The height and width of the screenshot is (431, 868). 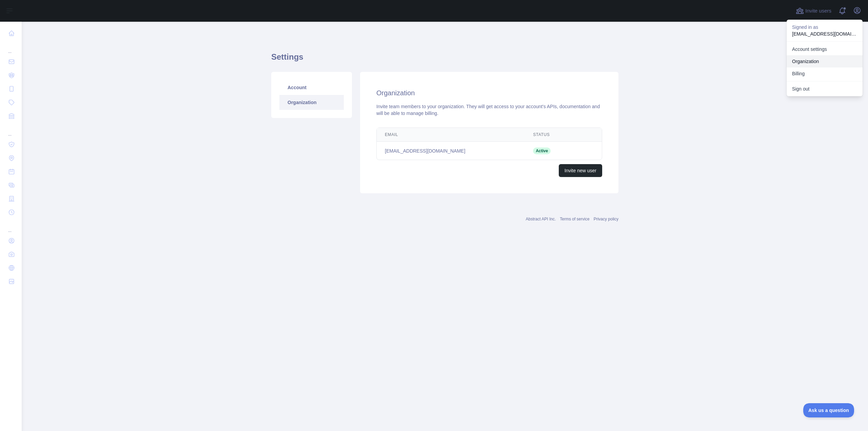 I want to click on div: Invite team members to your organization. They will get access to your account's APIs, documentat..., so click(x=489, y=110).